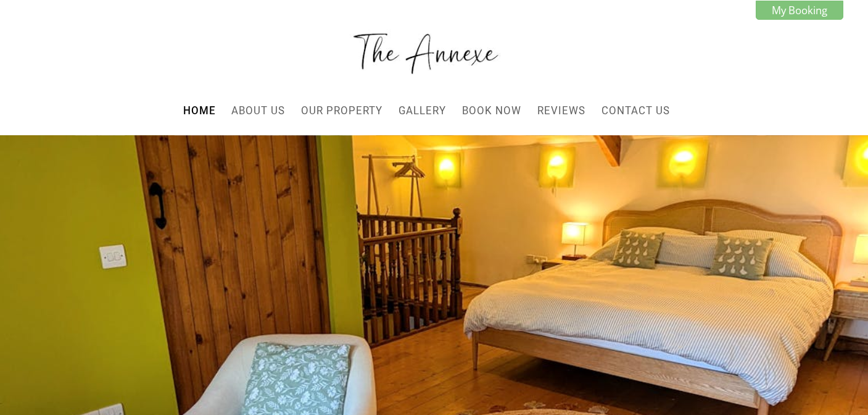 This screenshot has height=415, width=868. I want to click on img: Claycott, so click(427, 53).